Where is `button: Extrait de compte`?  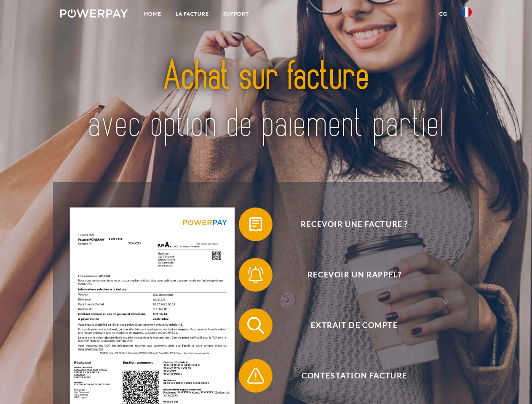 button: Extrait de compte is located at coordinates (349, 325).